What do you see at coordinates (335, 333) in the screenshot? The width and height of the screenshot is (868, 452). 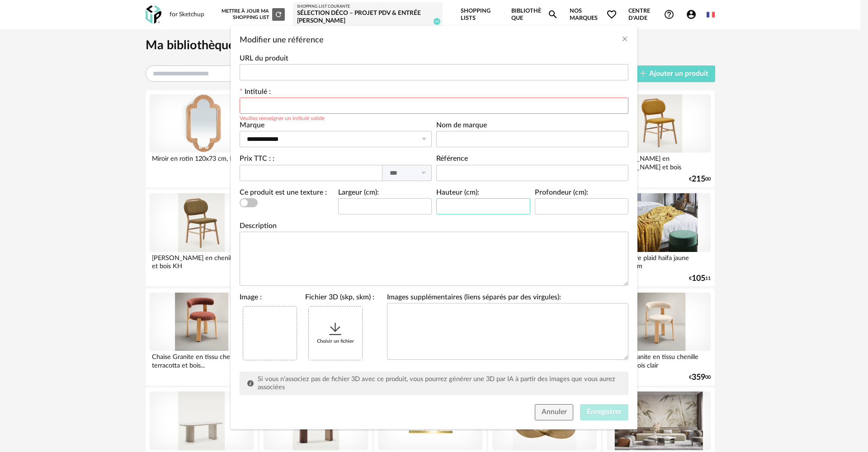 I see `div: Choisir un fichier` at bounding box center [335, 333].